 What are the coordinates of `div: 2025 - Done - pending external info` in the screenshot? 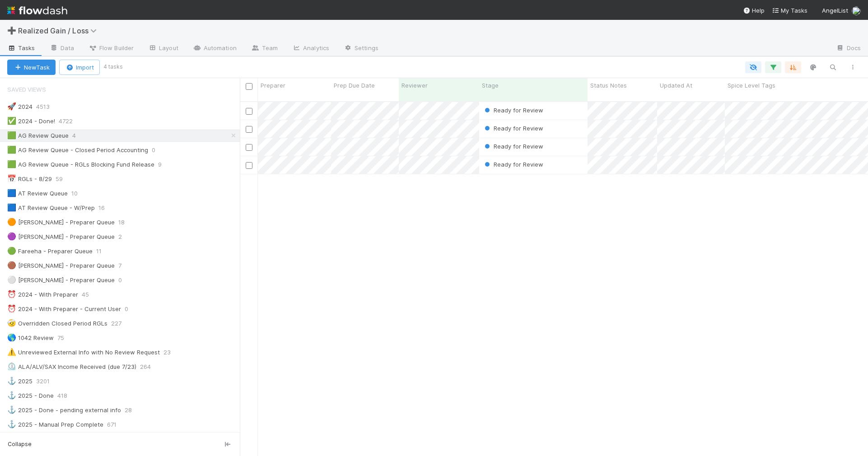 It's located at (64, 410).